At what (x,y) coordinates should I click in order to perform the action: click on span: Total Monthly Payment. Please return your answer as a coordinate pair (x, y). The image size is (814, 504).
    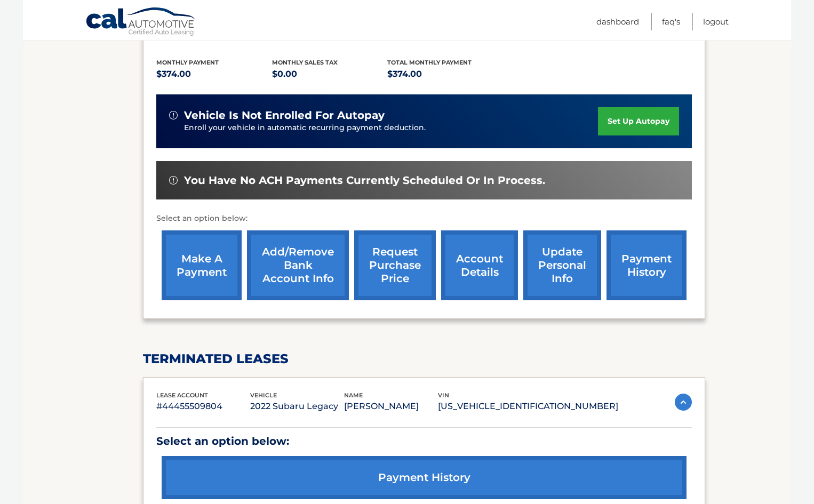
    Looking at the image, I should click on (430, 63).